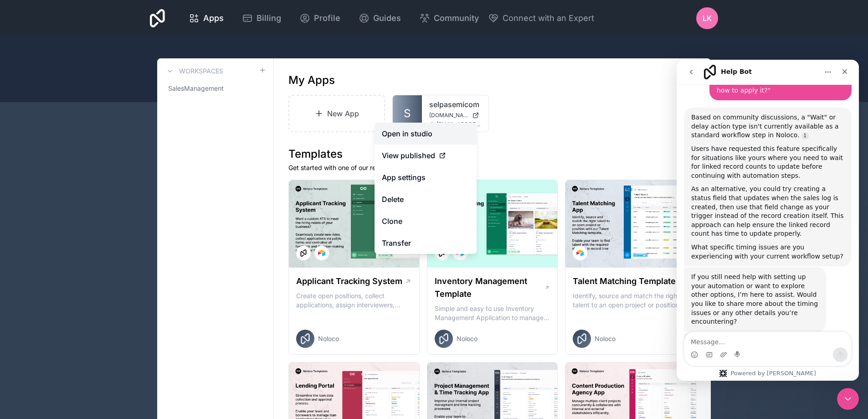  Describe the element at coordinates (489, 287) in the screenshot. I see `h1: Inventory Management Template` at that location.